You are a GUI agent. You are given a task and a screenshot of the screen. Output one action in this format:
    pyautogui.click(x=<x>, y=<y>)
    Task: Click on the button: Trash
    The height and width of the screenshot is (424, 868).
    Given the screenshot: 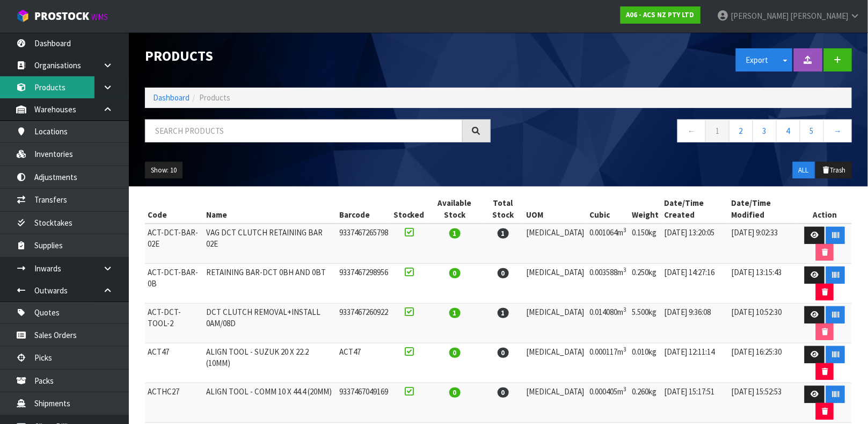 What is the action you would take?
    pyautogui.click(x=834, y=170)
    